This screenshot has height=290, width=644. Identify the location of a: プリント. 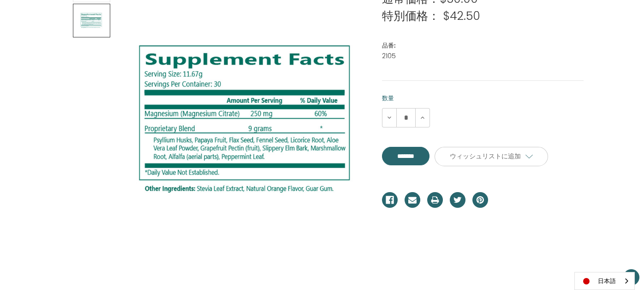
(435, 200).